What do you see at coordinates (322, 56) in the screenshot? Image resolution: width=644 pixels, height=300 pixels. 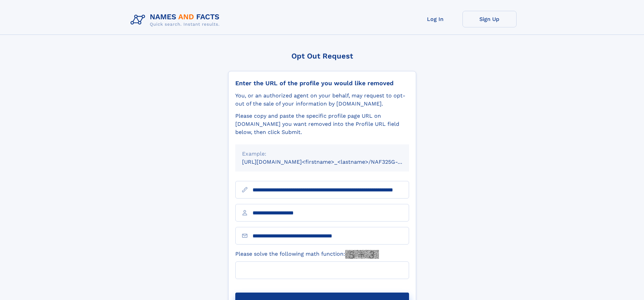 I see `div: Opt Out Request` at bounding box center [322, 56].